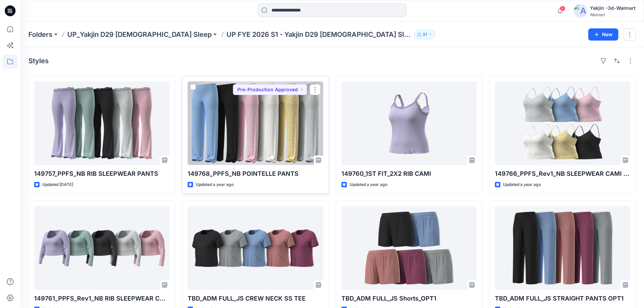 The width and height of the screenshot is (644, 308). Describe the element at coordinates (613, 8) in the screenshot. I see `div: Yakjin -3d-Walmart` at that location.